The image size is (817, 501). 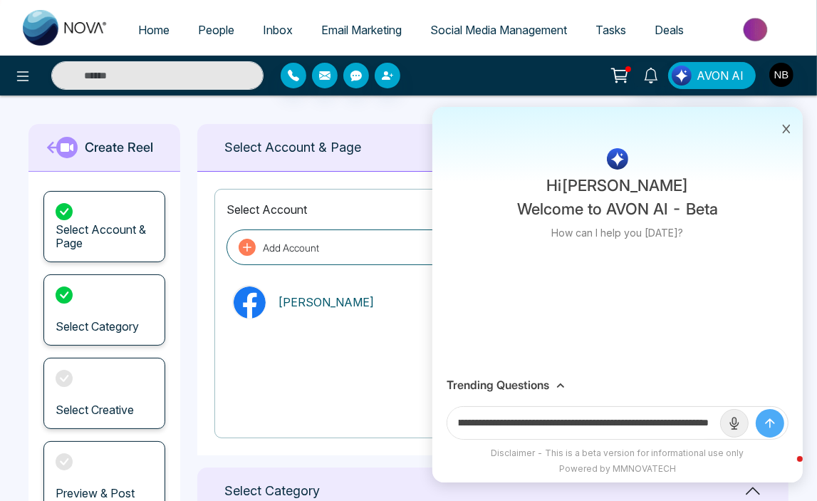 What do you see at coordinates (278, 30) in the screenshot?
I see `a: Inbox` at bounding box center [278, 30].